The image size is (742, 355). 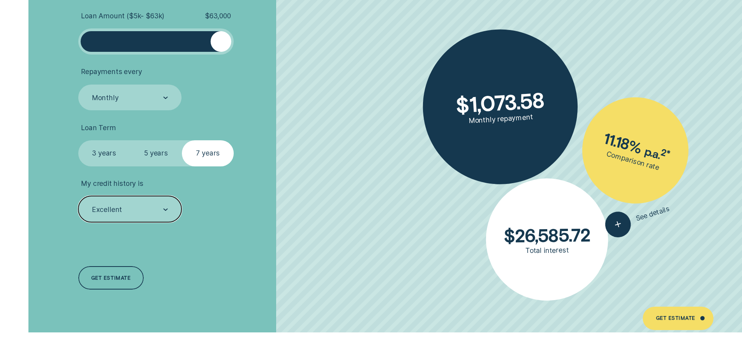 I want to click on a: Get Estimate, so click(x=678, y=318).